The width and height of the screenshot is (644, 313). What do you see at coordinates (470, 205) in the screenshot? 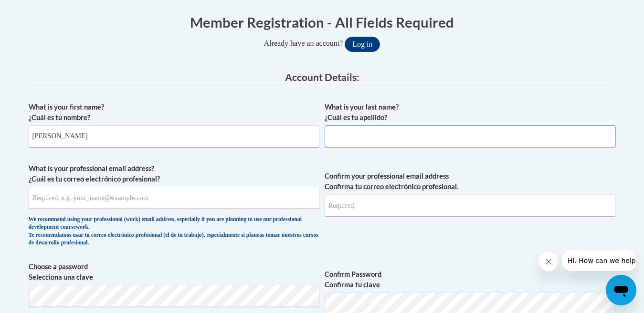
I see `input: Required` at bounding box center [470, 205].